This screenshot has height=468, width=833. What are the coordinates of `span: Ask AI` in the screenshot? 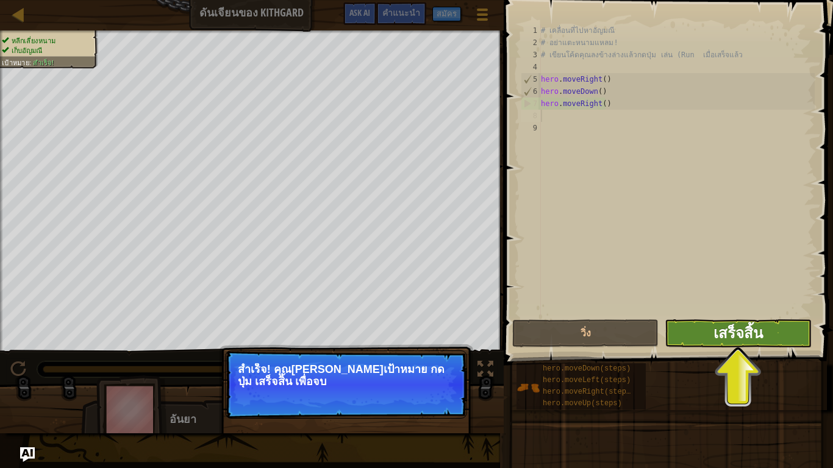 It's located at (360, 12).